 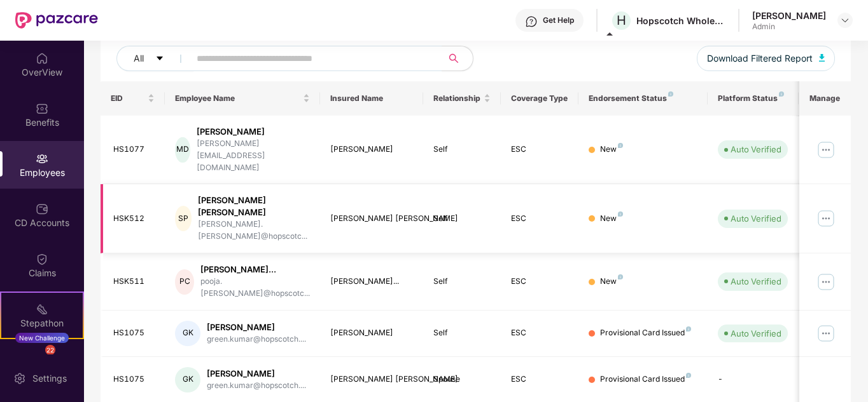 I want to click on div: Endorsement Status, so click(x=643, y=98).